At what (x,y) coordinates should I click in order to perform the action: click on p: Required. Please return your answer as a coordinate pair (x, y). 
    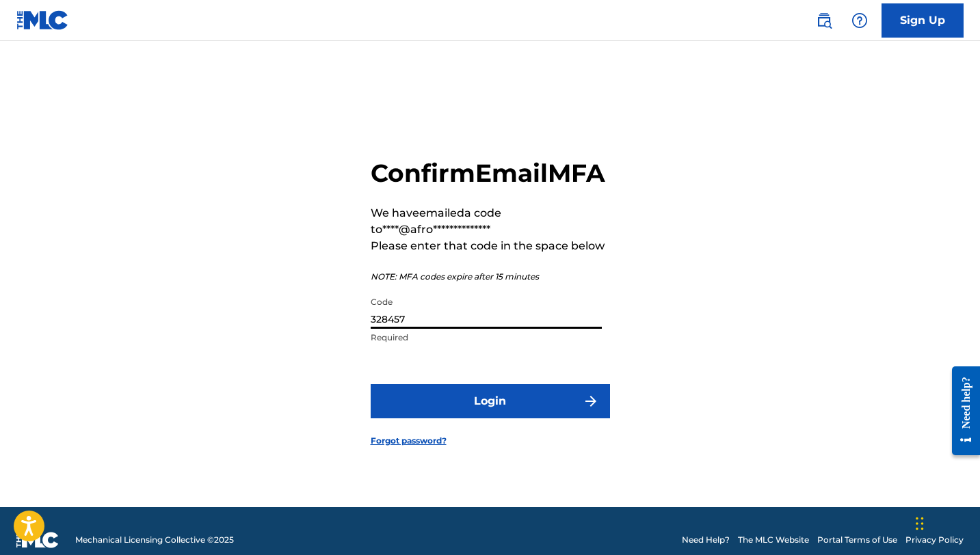
    Looking at the image, I should click on (486, 338).